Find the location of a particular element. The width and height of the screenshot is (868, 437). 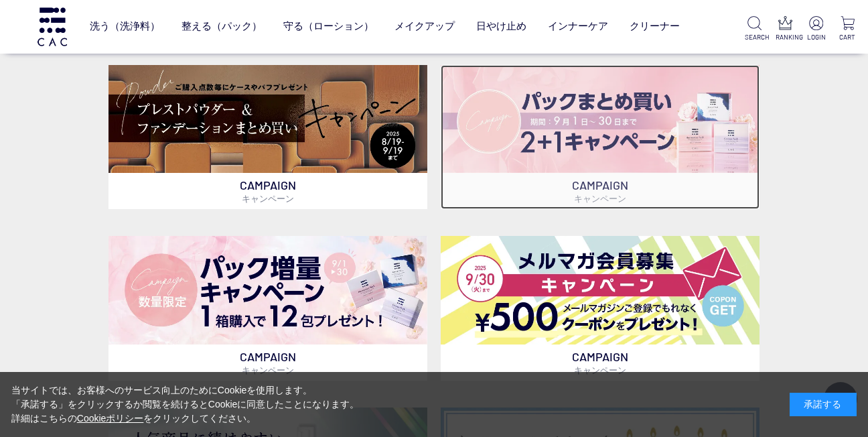

a: メルマガ会員募集 メルマガ会員募集 CAMPAIGNキャンペーン is located at coordinates (600, 308).